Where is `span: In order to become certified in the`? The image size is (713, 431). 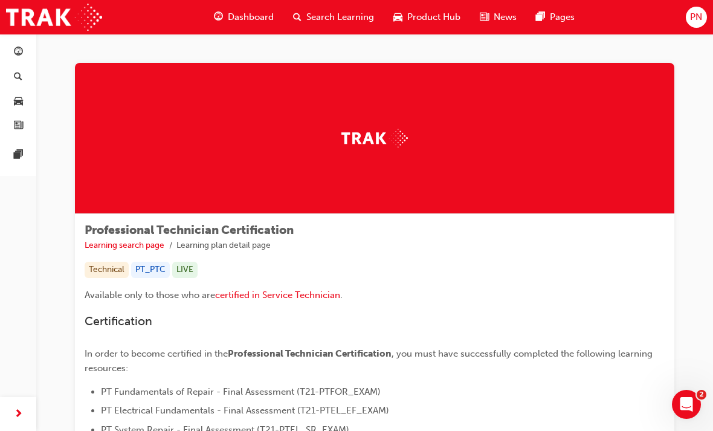 span: In order to become certified in the is located at coordinates (156, 353).